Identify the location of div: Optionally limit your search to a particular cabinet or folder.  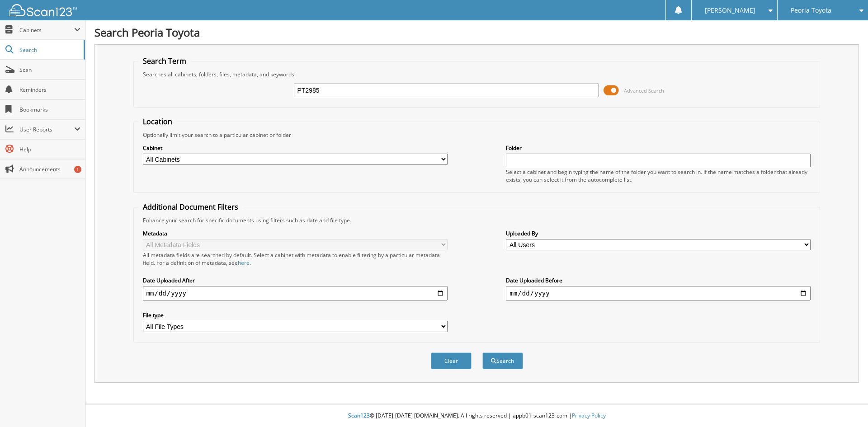
(476, 134).